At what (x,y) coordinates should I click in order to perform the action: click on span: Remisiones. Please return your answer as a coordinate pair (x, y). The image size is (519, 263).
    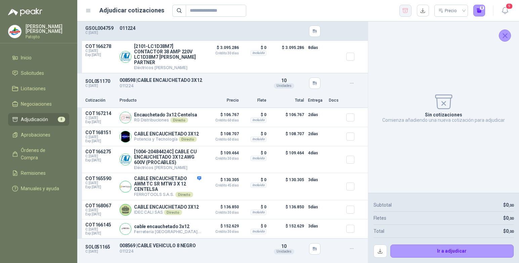
    Looking at the image, I should click on (33, 173).